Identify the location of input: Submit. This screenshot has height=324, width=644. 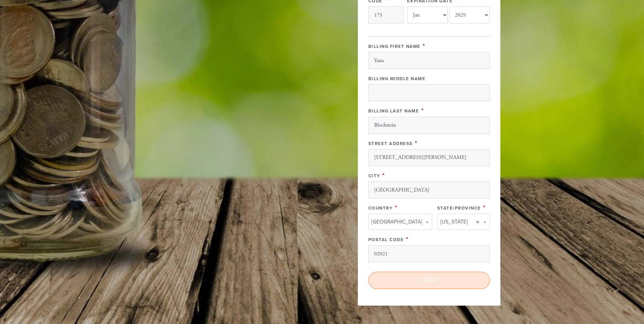
(429, 280).